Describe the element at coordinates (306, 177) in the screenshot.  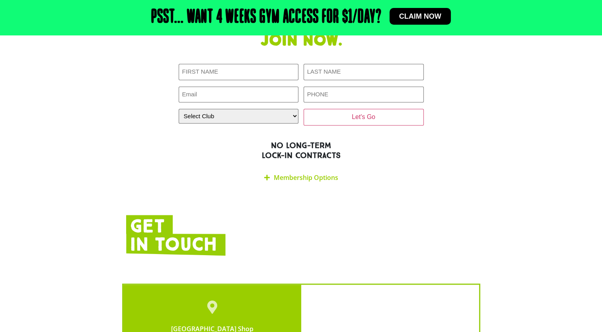
I see `a: Membership Options` at that location.